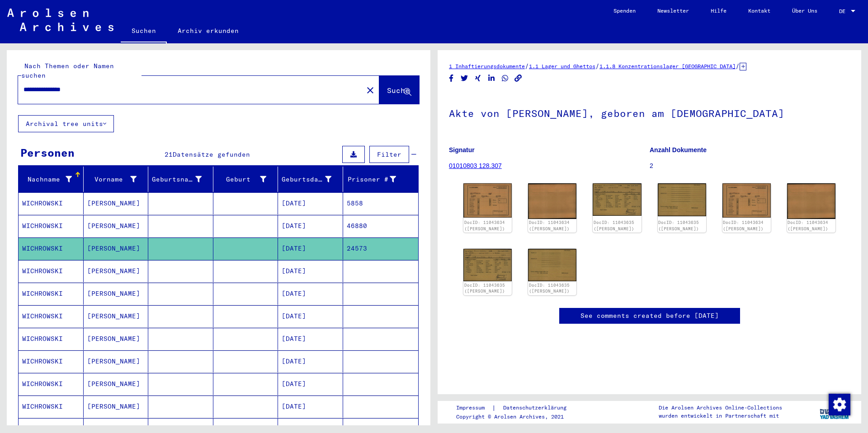  Describe the element at coordinates (208, 31) in the screenshot. I see `a: Archiv erkunden` at that location.